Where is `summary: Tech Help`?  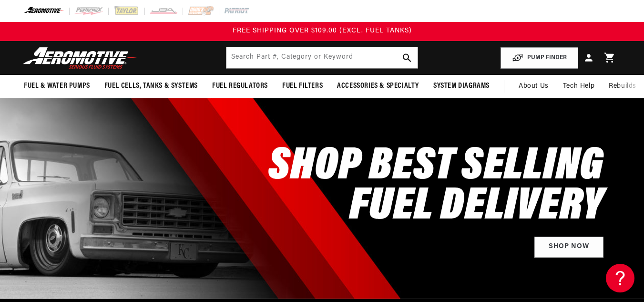 summary: Tech Help is located at coordinates (579, 86).